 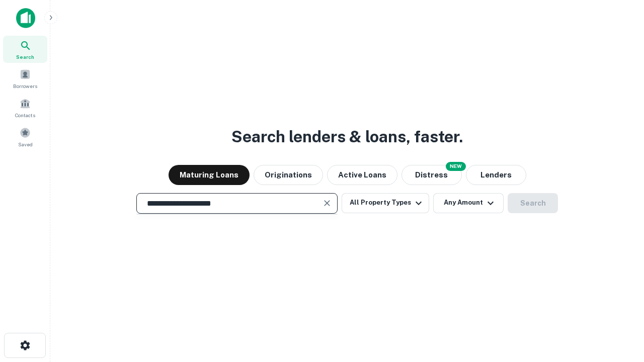 I want to click on button: All Property Types, so click(x=385, y=203).